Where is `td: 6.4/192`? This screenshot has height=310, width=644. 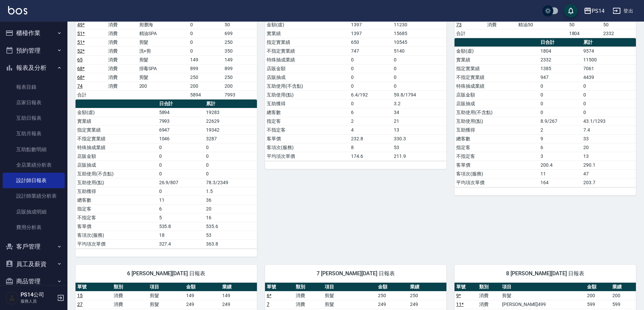
td: 6.4/192 is located at coordinates (371, 95).